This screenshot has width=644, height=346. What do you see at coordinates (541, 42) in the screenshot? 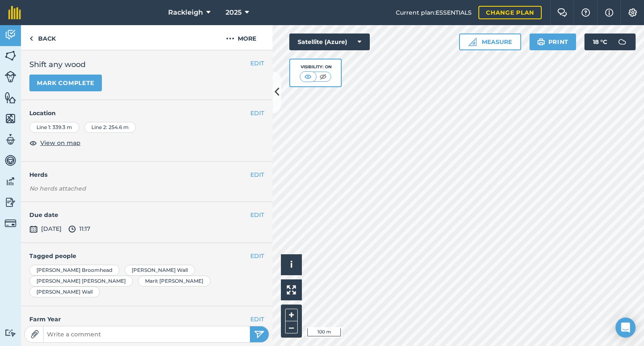
I see `img: svg+xml;base64,PHN2ZyB4bWxucz0iaHR0cDovL3d3dy53My5vcmcvMjAwMC9zdmciIHdpZHRoPSIxOSIgaGVpZ2h0PSIyNC...` at bounding box center [541, 42].